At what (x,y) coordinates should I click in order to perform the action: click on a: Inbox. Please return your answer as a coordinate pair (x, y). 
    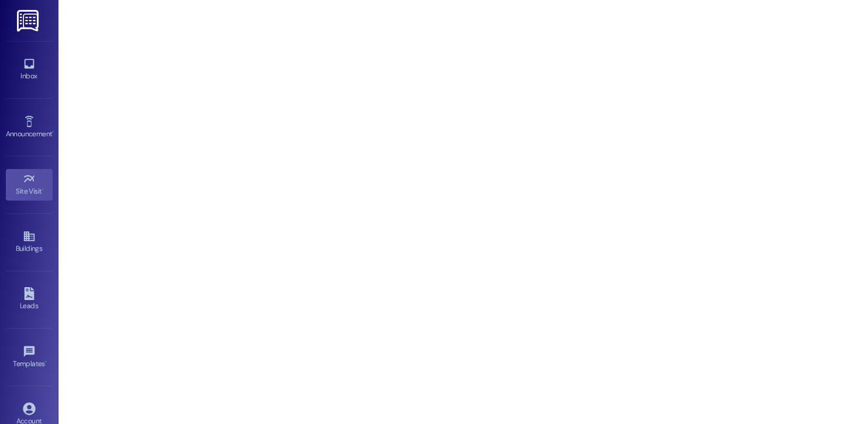
    Looking at the image, I should click on (29, 70).